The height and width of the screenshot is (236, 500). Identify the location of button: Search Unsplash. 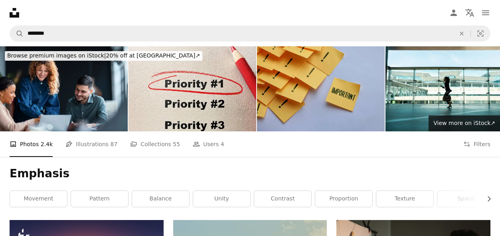
(17, 34).